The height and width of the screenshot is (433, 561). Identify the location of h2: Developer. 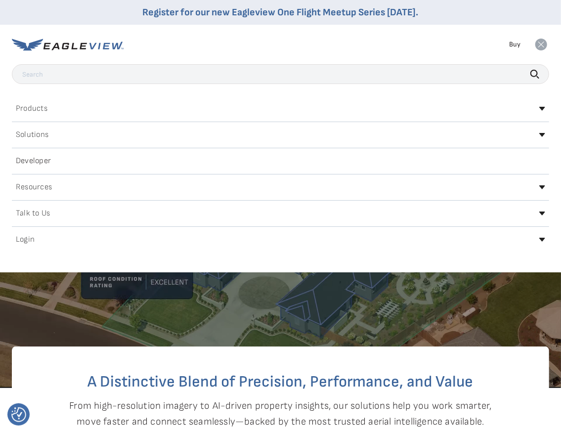
(33, 161).